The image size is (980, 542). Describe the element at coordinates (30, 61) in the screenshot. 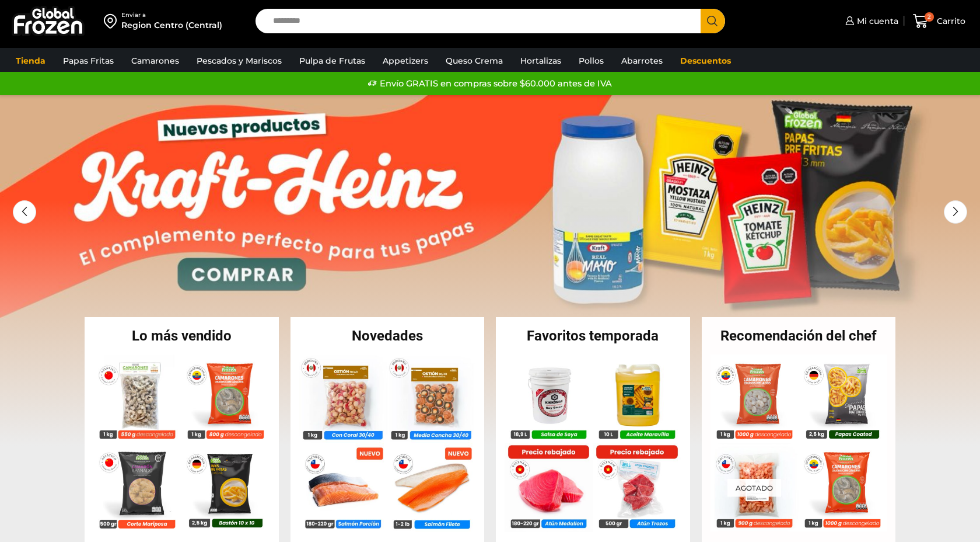

I see `a: Tienda` at that location.